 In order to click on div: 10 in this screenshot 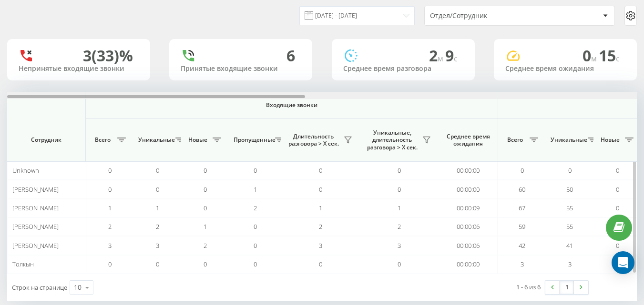, I will do `click(78, 288)`.